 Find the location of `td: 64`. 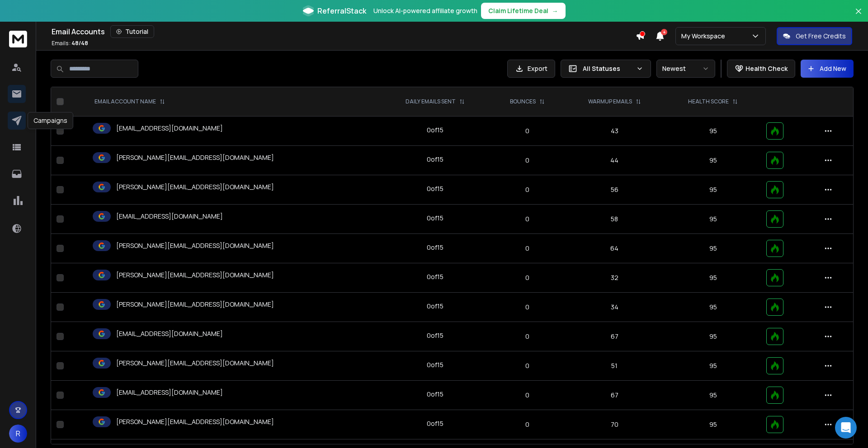

td: 64 is located at coordinates (614, 248).